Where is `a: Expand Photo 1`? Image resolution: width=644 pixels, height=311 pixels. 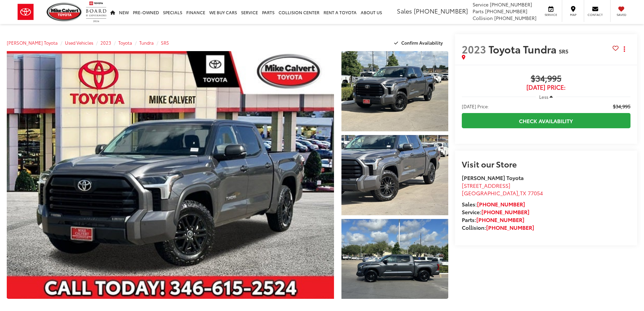 a: Expand Photo 1 is located at coordinates (395, 91).